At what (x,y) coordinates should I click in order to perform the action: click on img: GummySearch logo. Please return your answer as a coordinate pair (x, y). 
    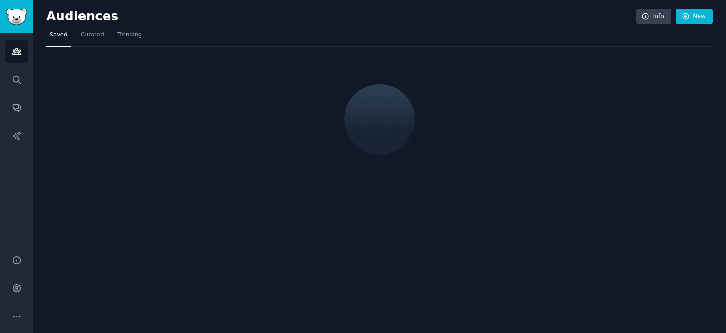
    Looking at the image, I should click on (17, 17).